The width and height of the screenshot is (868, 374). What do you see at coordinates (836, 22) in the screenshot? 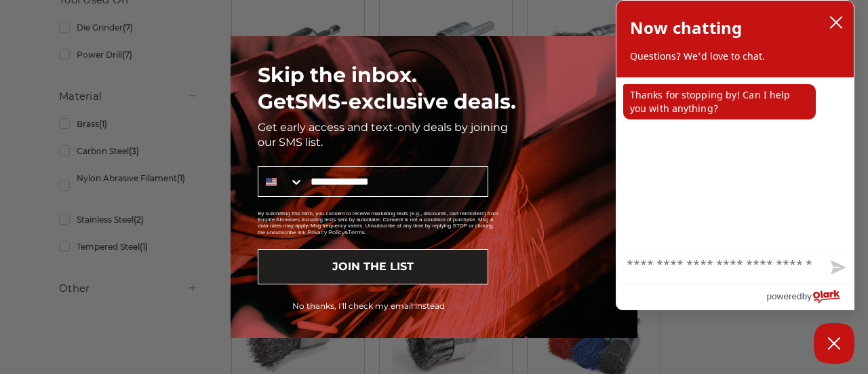
I see `button: close chatbox` at bounding box center [836, 22].